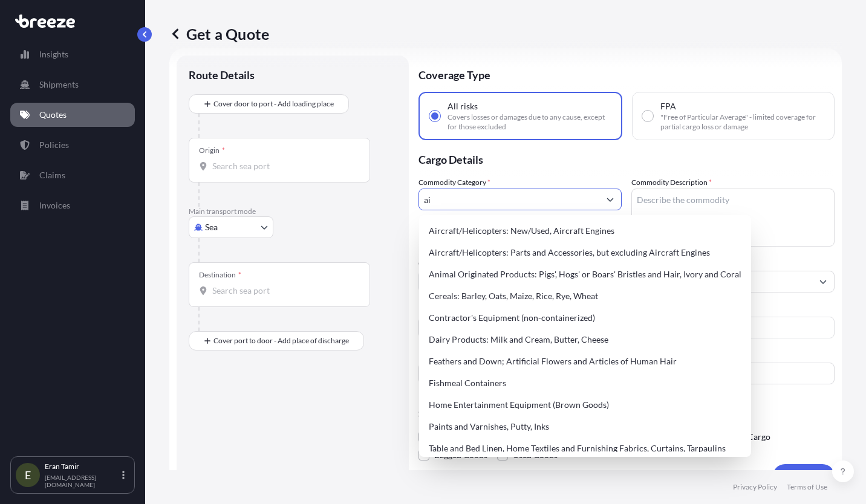  What do you see at coordinates (293, 211) in the screenshot?
I see `p: Main transport mode` at bounding box center [293, 211].